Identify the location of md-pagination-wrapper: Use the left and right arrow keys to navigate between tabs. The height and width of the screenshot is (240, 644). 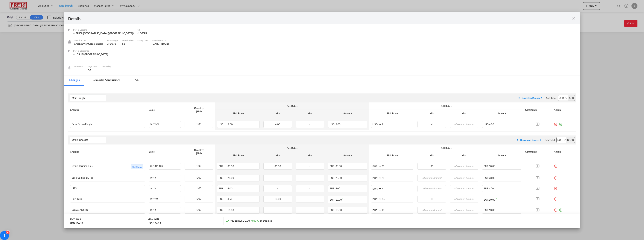
(106, 80).